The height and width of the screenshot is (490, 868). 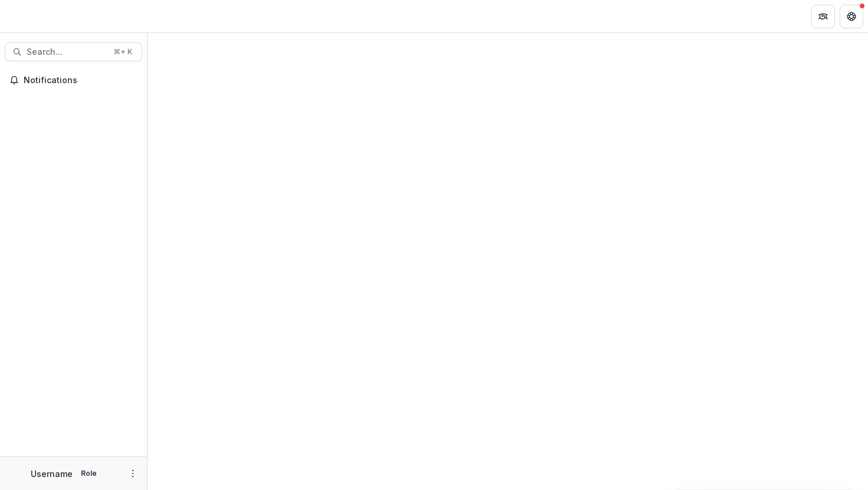 What do you see at coordinates (123, 52) in the screenshot?
I see `div: ⌘ + K` at bounding box center [123, 52].